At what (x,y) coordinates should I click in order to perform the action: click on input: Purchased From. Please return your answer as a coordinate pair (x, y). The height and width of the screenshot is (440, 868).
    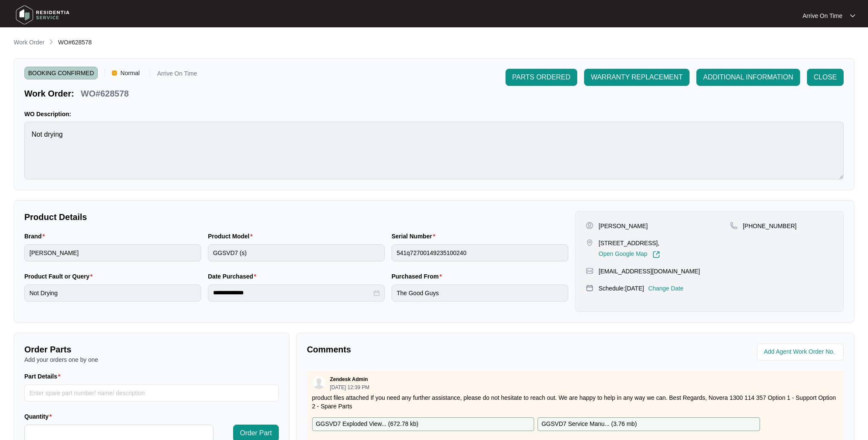
    Looking at the image, I should click on (480, 293).